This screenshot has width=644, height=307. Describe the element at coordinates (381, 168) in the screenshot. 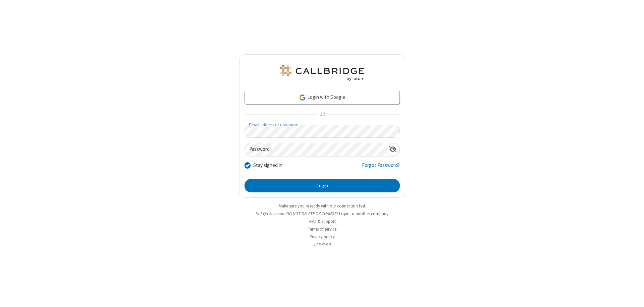

I see `a: Forgot Password?` at that location.